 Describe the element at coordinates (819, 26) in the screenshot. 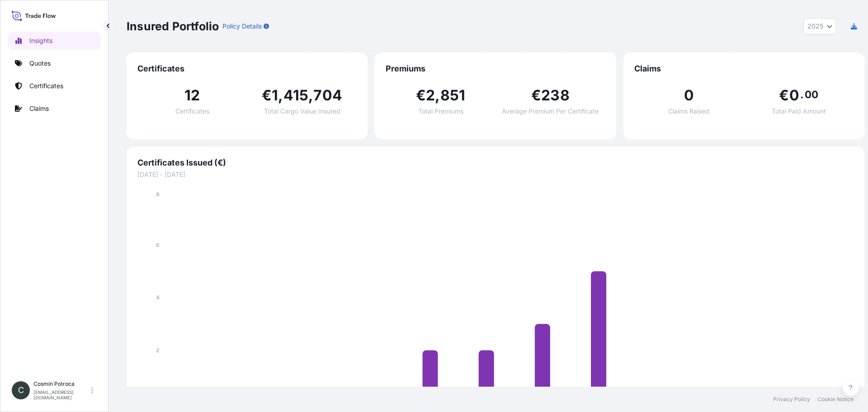

I see `button: Year Selector` at that location.